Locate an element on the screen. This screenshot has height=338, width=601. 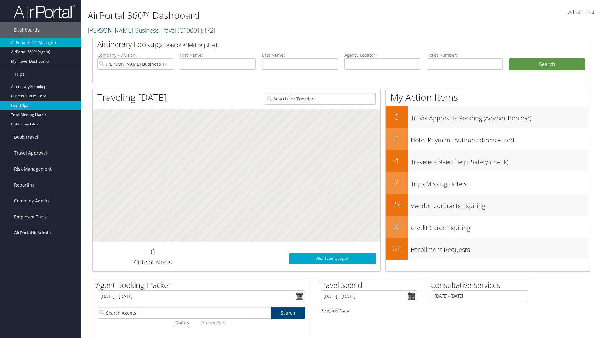
span: Admin Test is located at coordinates (581, 13).